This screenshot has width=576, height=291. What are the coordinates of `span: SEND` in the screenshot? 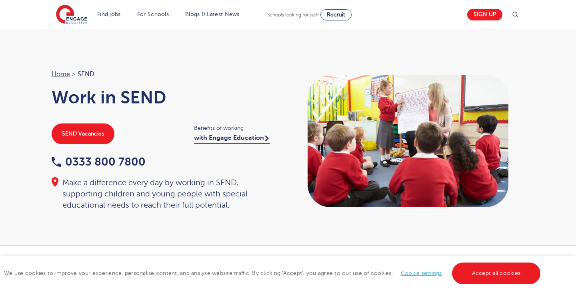 It's located at (86, 74).